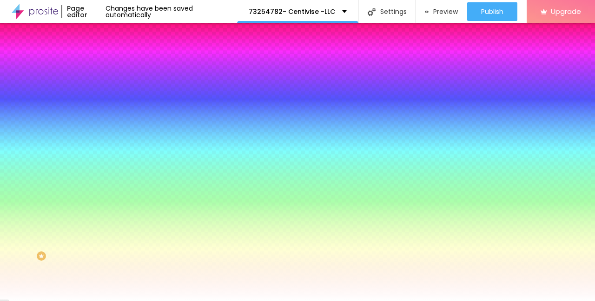 The width and height of the screenshot is (595, 301). I want to click on span: Publish, so click(492, 12).